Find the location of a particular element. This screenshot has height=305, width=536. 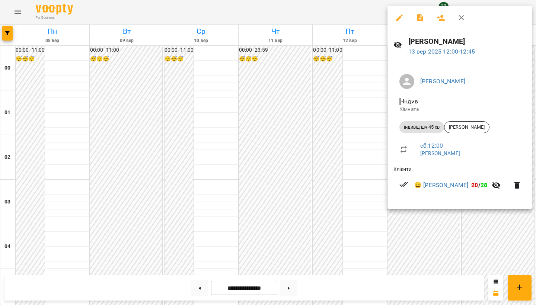

a: 13 вер 2025 12:00-12:45 is located at coordinates (441, 51).